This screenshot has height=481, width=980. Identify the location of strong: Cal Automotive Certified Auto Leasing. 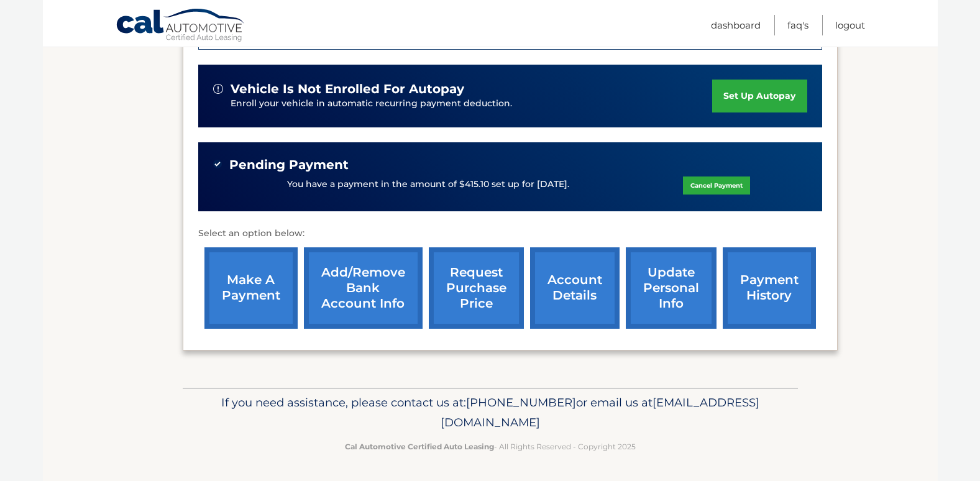
(420, 446).